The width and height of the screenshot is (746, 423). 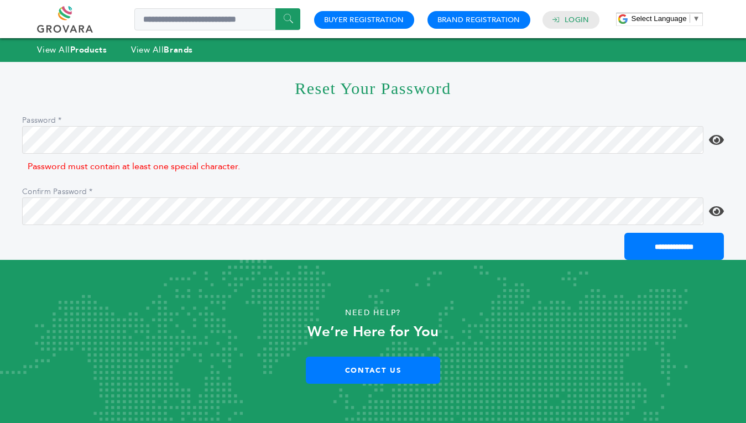 I want to click on a: View AllBrands, so click(x=162, y=50).